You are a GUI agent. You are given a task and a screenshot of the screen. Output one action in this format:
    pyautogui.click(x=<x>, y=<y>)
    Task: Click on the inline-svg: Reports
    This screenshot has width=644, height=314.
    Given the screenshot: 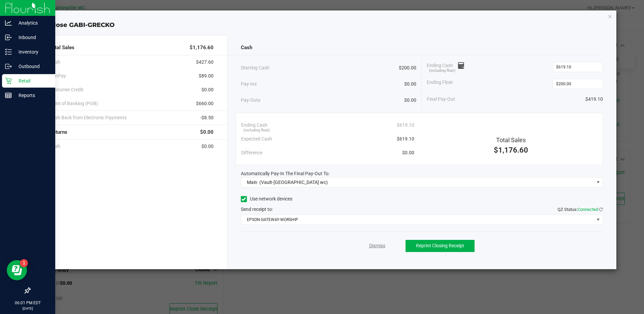 What is the action you would take?
    pyautogui.click(x=8, y=95)
    